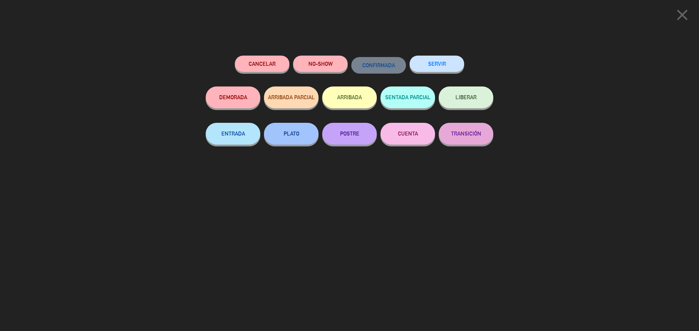 This screenshot has height=331, width=699. I want to click on button: ENTRADA, so click(233, 134).